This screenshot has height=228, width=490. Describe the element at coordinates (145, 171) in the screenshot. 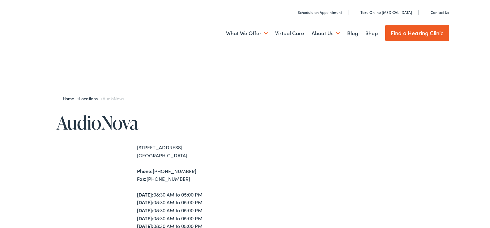

I see `strong: Phone:` at that location.